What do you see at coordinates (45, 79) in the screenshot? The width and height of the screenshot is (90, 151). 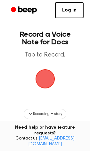 I see `img: Beep Logo` at bounding box center [45, 79].